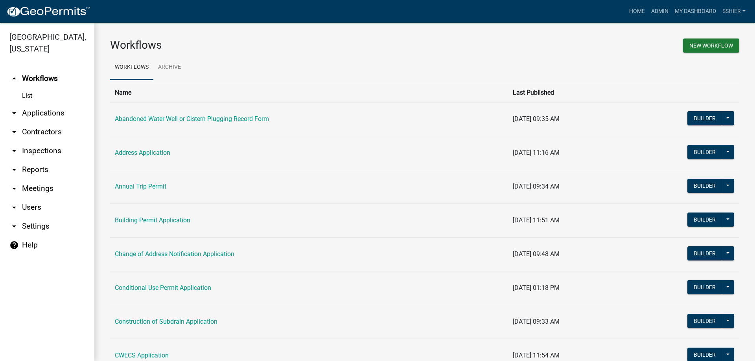  I want to click on a: Construction of Subdrain Application, so click(166, 322).